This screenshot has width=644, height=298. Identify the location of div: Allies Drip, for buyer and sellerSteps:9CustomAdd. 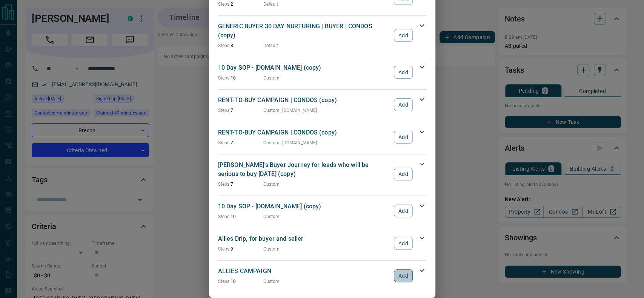
(322, 243).